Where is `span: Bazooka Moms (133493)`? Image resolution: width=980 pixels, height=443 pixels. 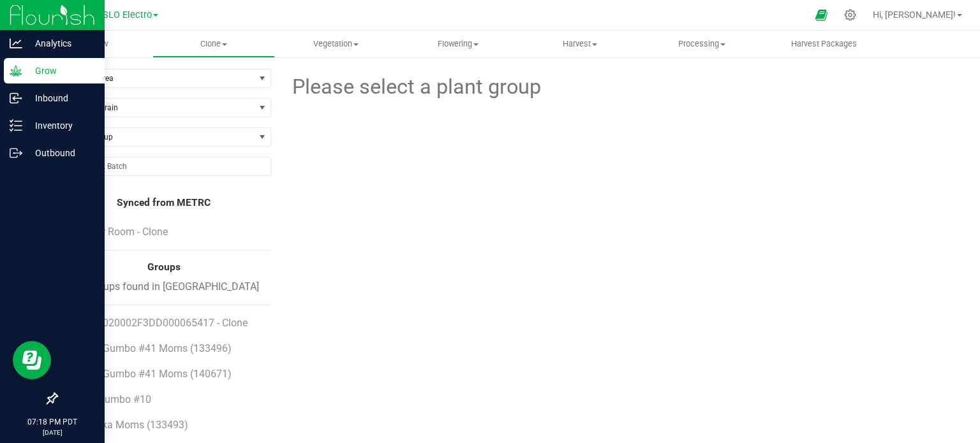
span: Bazooka Moms (133493) is located at coordinates (131, 425).